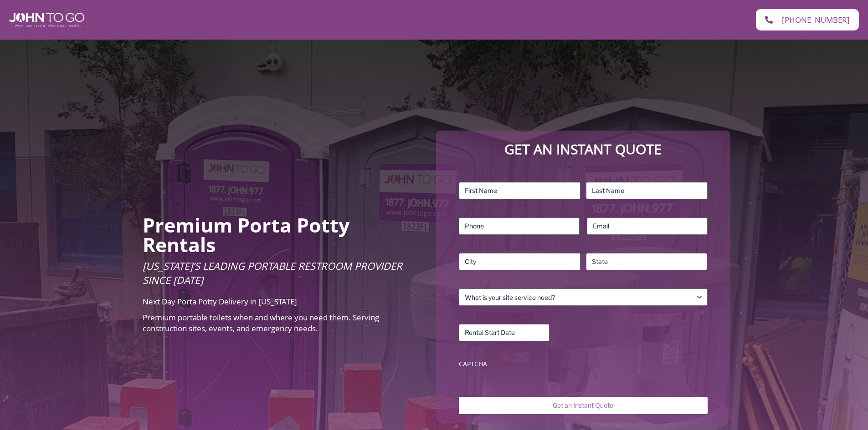 This screenshot has width=868, height=430. I want to click on input: Rental Start Date, so click(504, 333).